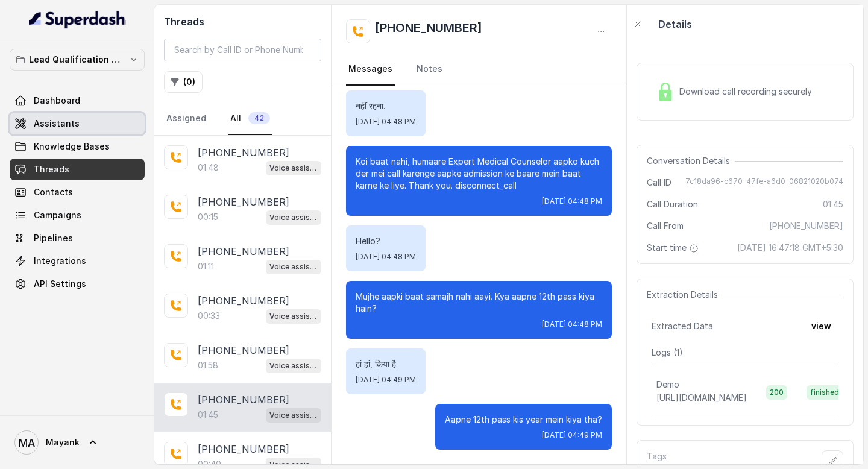 Image resolution: width=868 pixels, height=469 pixels. Describe the element at coordinates (208, 315) in the screenshot. I see `p: 00:33` at that location.